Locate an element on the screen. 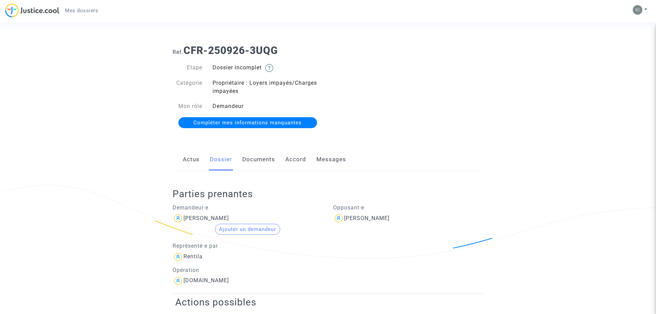 The width and height of the screenshot is (656, 314). div: Dossier incomplet is located at coordinates (267, 68).